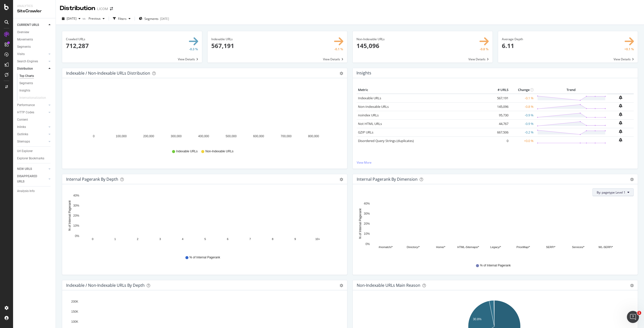 This screenshot has width=644, height=328. Describe the element at coordinates (25, 39) in the screenshot. I see `div: Movements` at that location.